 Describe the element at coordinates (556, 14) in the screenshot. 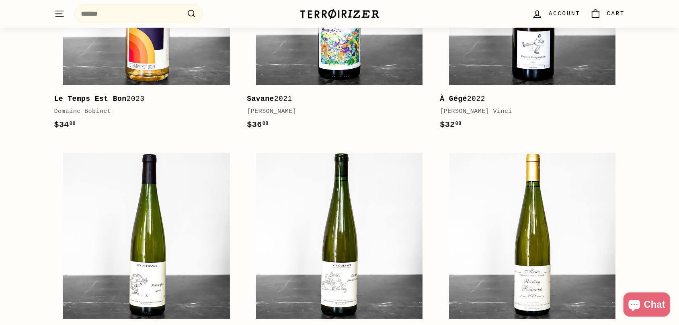

I see `a: Account` at that location.